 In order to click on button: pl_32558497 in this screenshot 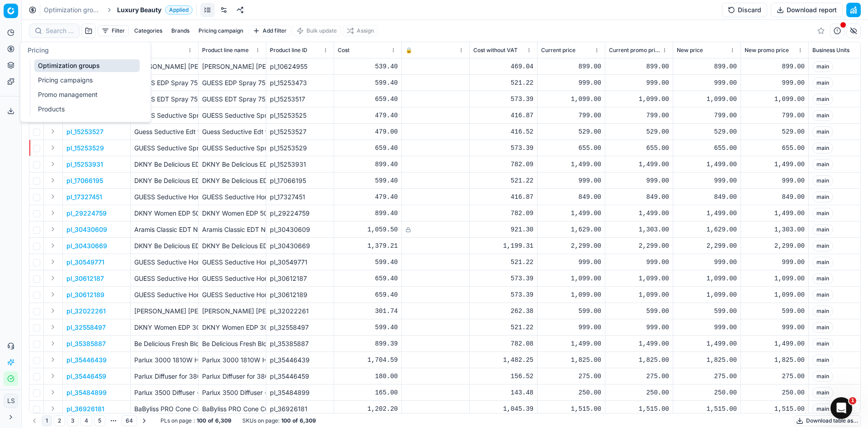, I will do `click(86, 327)`.